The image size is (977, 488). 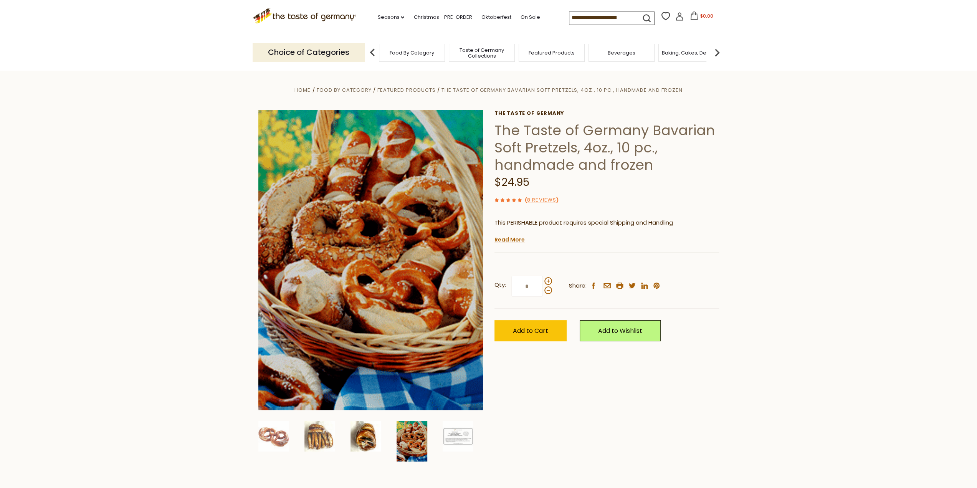 What do you see at coordinates (620, 330) in the screenshot?
I see `a: Add to Wishlist` at bounding box center [620, 330].